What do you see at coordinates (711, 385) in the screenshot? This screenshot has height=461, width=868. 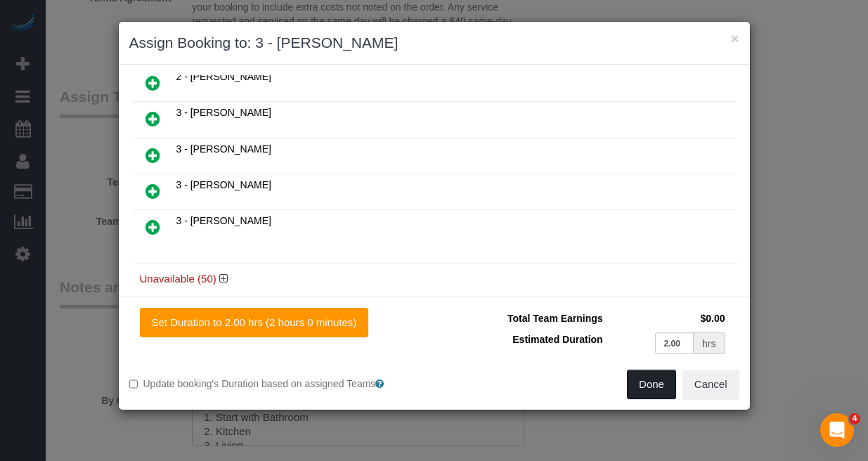 I see `button: Cancel` at bounding box center [711, 385].